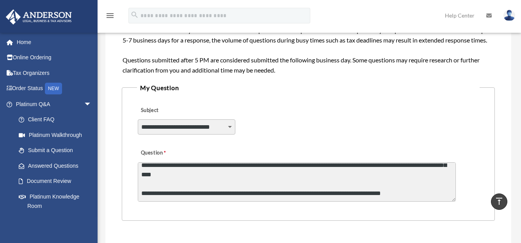 This screenshot has height=243, width=521. What do you see at coordinates (57, 226) in the screenshot?
I see `a: Tax & Bookkeeping Packages` at bounding box center [57, 226].